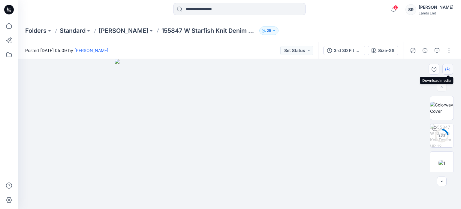  I want to click on button: 3rd 3D Fit Size Run, so click(344, 50).